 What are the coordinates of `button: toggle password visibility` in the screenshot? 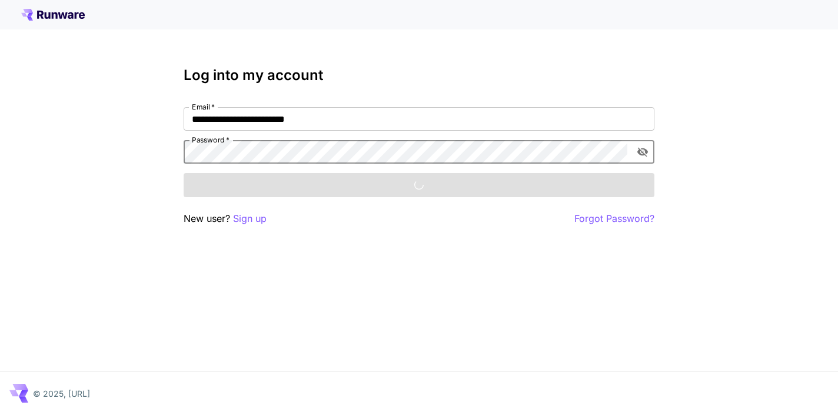 It's located at (642, 152).